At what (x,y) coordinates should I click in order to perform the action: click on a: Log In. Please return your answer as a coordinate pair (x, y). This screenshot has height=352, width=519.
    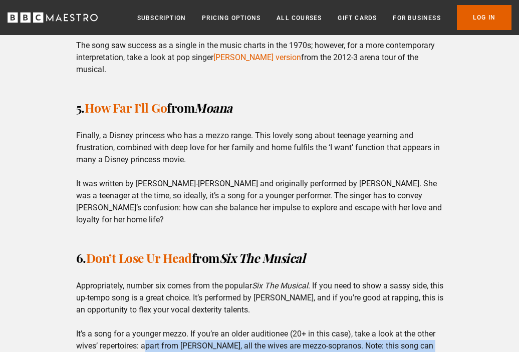
    Looking at the image, I should click on (484, 18).